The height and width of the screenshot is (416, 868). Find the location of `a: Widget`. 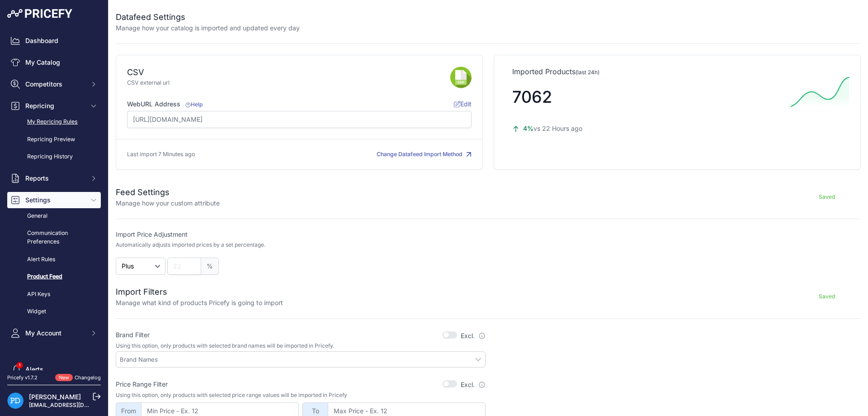

a: Widget is located at coordinates (54, 311).